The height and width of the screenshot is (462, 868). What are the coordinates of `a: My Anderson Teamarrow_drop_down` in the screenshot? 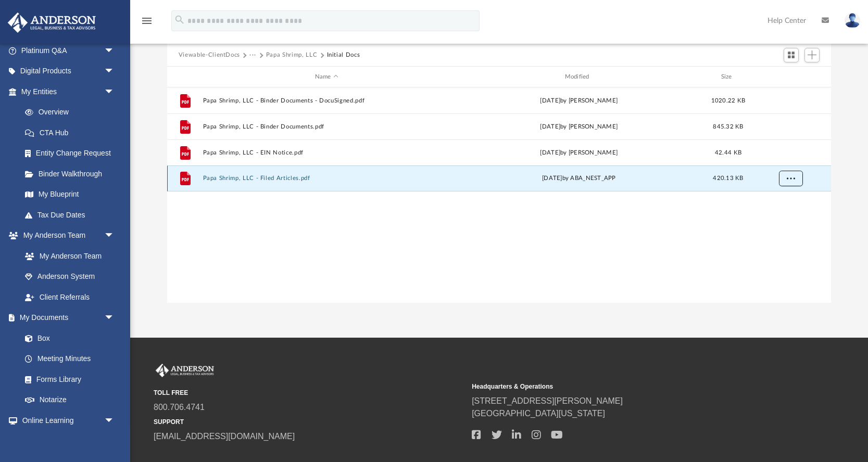 It's located at (66, 236).